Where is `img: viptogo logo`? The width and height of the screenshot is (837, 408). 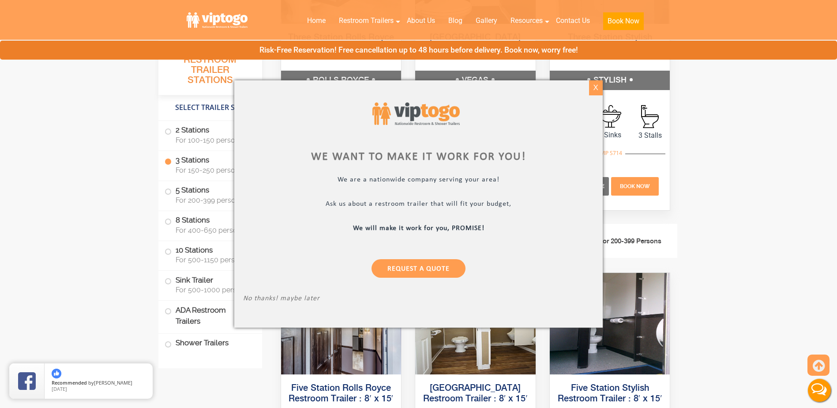
img: viptogo logo is located at coordinates (416, 113).